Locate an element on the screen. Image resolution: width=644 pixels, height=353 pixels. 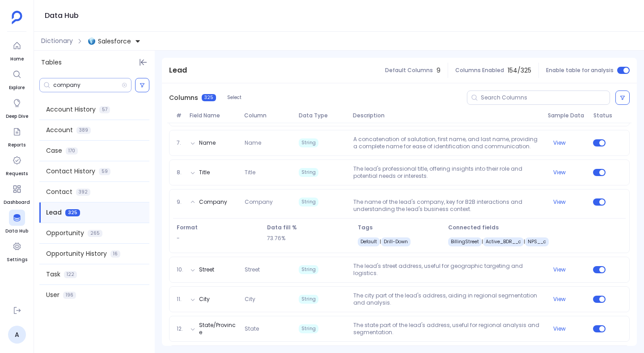
span: Home is located at coordinates (17, 59).